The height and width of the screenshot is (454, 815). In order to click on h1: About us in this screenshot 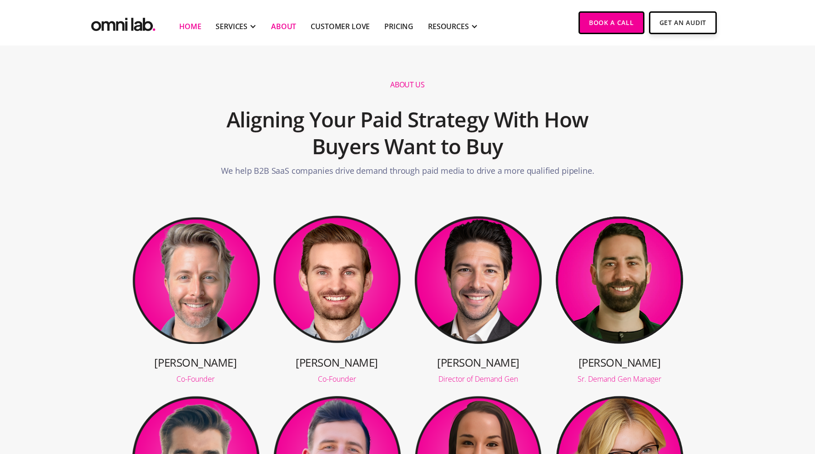, I will do `click(407, 85)`.